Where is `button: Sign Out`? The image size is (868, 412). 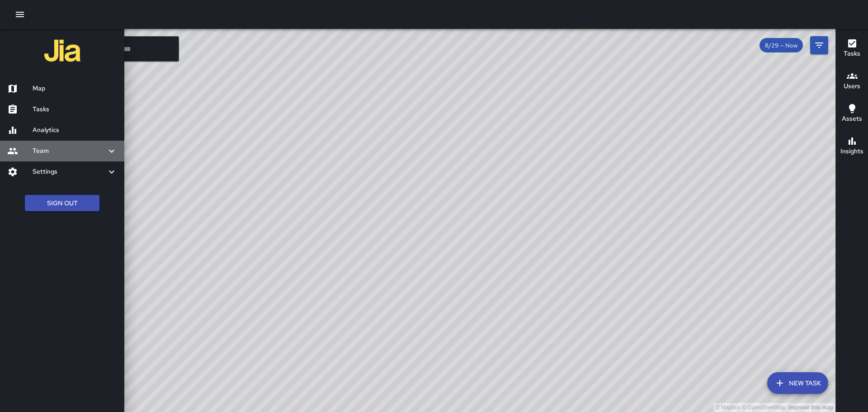 button: Sign Out is located at coordinates (62, 203).